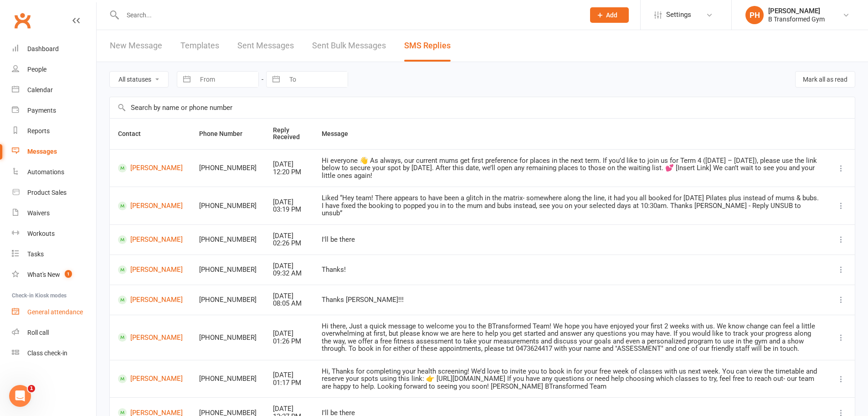  Describe the element at coordinates (228, 133) in the screenshot. I see `th: Phone Number` at that location.